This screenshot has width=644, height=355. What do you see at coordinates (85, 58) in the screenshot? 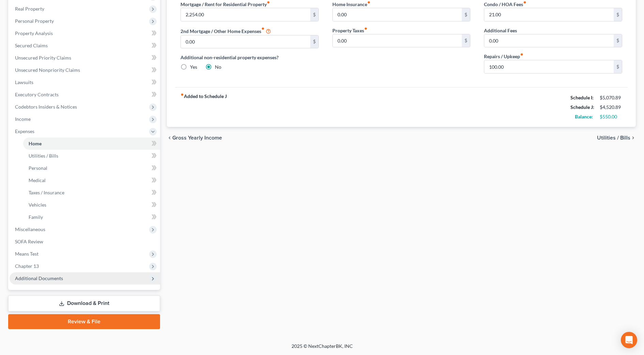
I see `a: Unsecured Priority Claims` at bounding box center [85, 58].